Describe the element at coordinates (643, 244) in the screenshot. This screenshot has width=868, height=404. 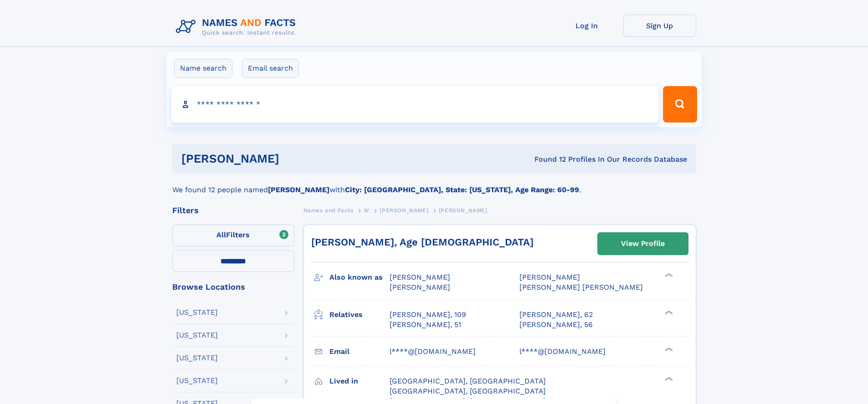
I see `div: View Profile` at that location.